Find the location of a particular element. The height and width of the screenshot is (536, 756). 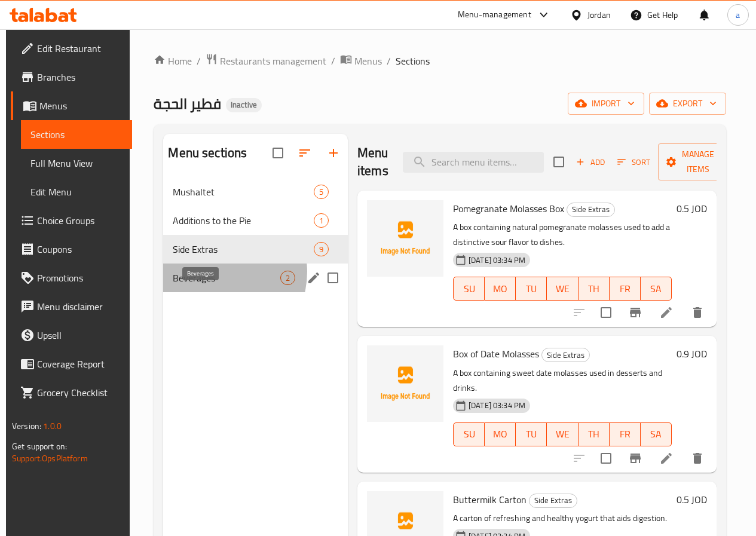

button: Sort is located at coordinates (633, 162).